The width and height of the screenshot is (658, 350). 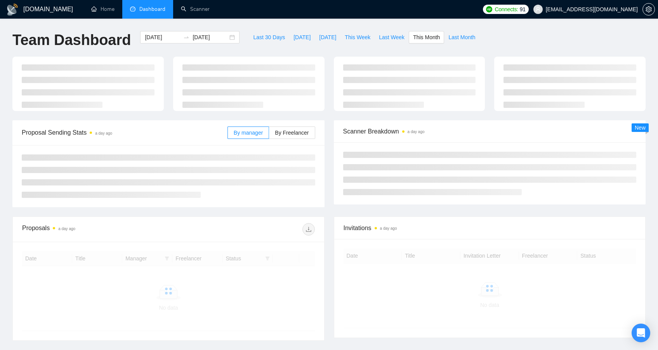 What do you see at coordinates (426, 37) in the screenshot?
I see `span: This Month` at bounding box center [426, 37].